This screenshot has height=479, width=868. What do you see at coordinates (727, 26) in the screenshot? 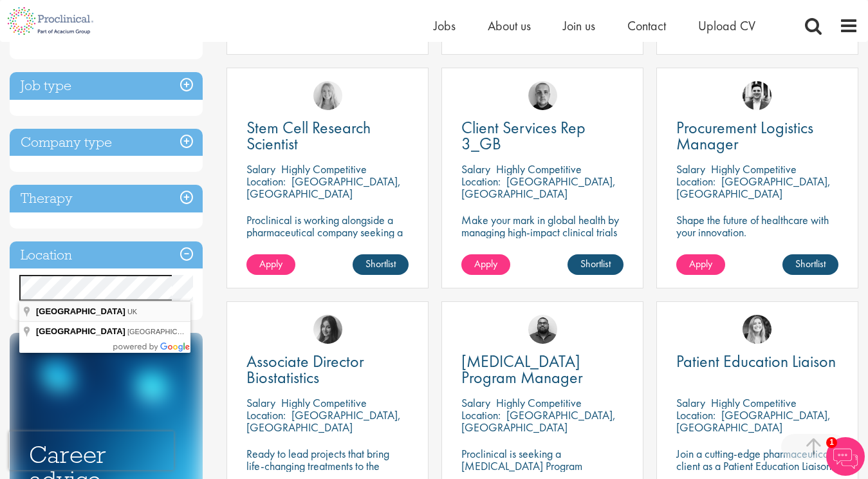
I see `a: Upload CV` at bounding box center [727, 26].